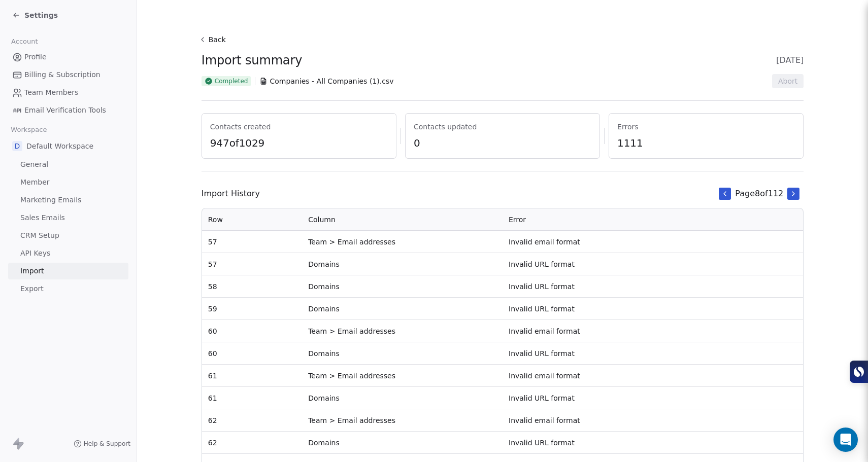  I want to click on span: Completed, so click(231, 81).